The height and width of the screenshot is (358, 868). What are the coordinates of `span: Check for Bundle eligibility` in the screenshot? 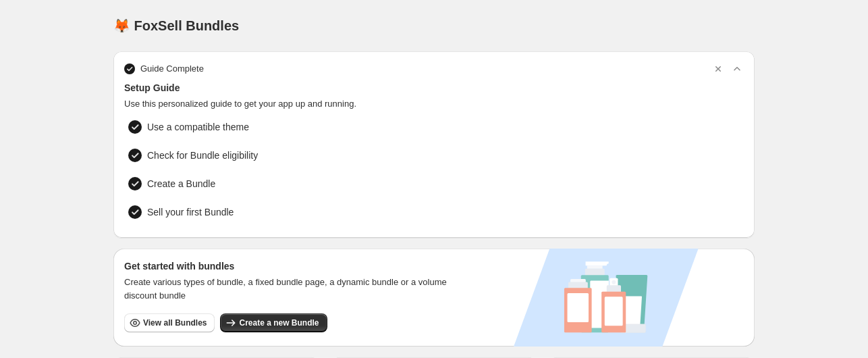 It's located at (203, 156).